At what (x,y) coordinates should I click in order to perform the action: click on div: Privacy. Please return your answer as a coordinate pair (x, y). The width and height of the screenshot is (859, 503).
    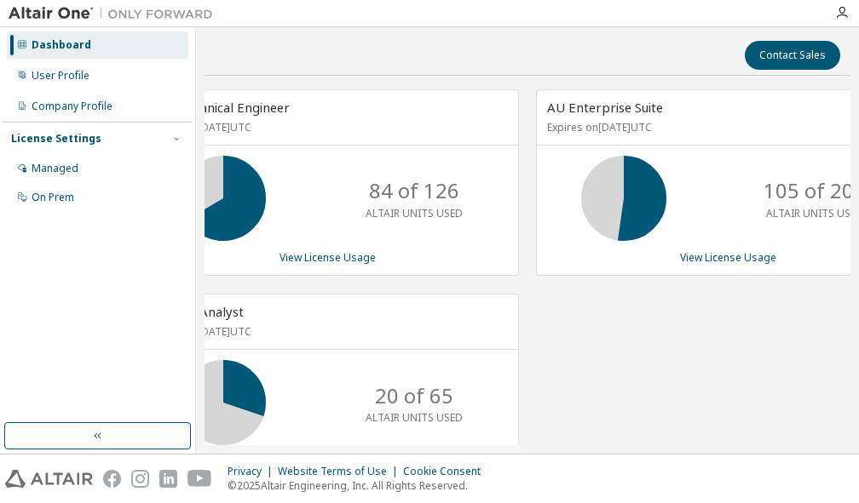
    Looking at the image, I should click on (252, 472).